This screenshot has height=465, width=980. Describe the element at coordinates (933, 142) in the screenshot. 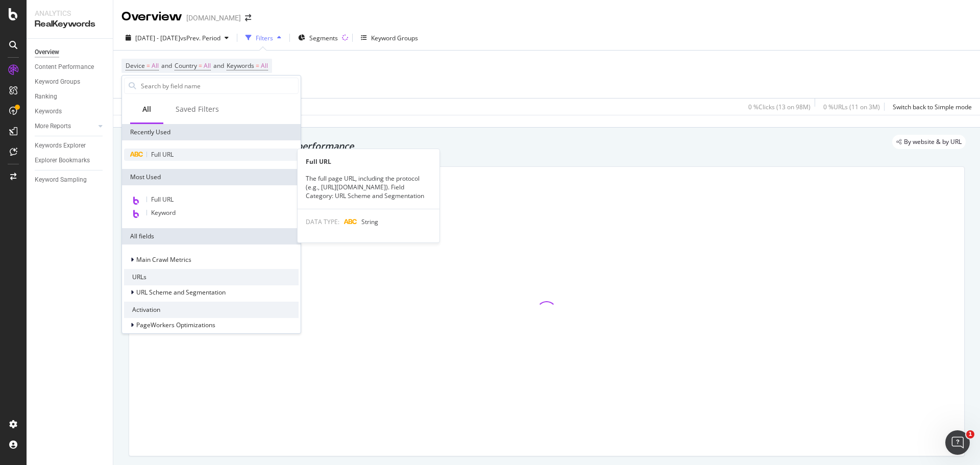

I see `span: By website & by URL` at that location.